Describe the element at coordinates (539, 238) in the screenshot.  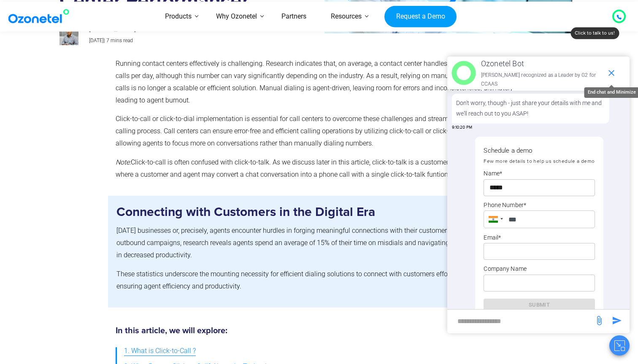
I see `p: Email *` at that location.